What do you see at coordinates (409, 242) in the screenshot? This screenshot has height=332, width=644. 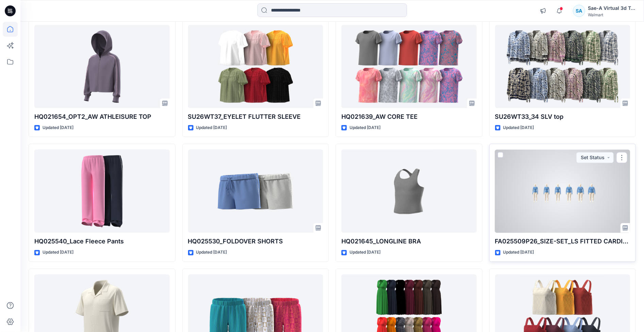 I see `p: HQ021645_LONGLINE BRA` at bounding box center [409, 242].